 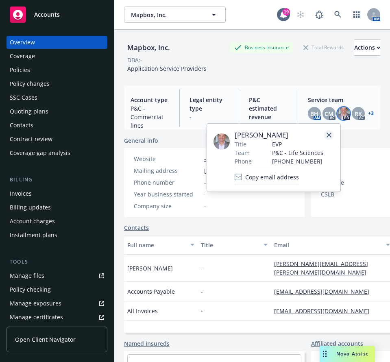 I want to click on span: P&C - Commercial lines, so click(x=150, y=117).